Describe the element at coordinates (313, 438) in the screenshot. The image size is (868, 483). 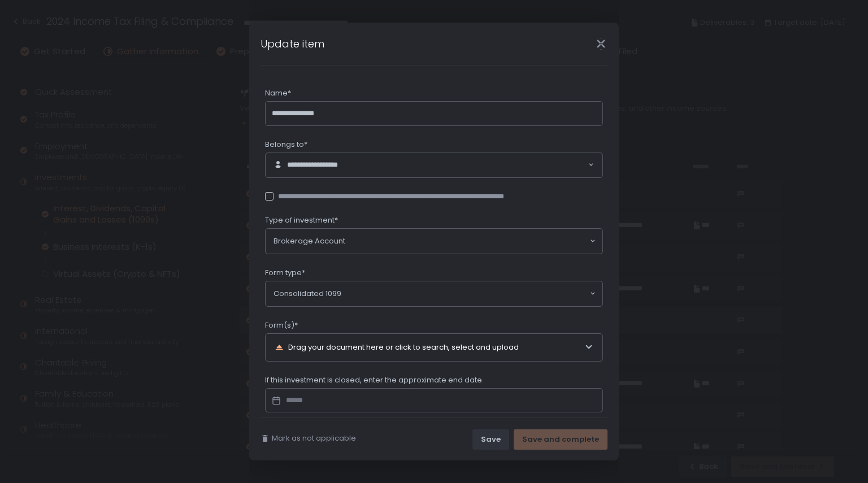
I see `span: Mark as not applicable` at that location.